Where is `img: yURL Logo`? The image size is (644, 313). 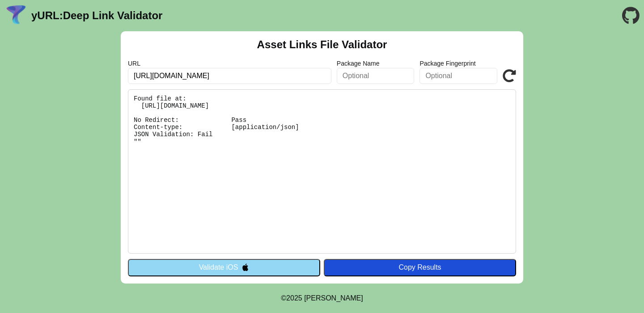 img: yURL Logo is located at coordinates (16, 16).